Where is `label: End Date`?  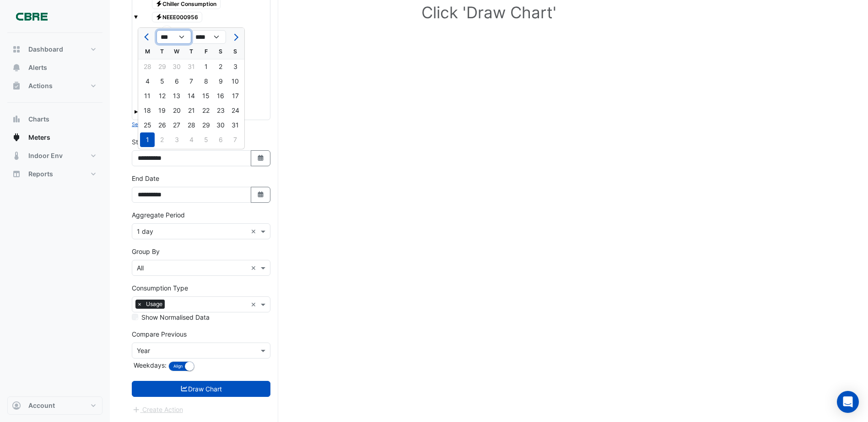 label: End Date is located at coordinates (145, 178).